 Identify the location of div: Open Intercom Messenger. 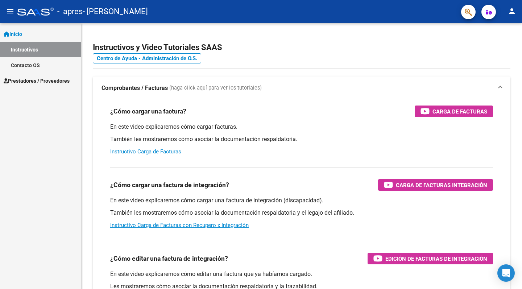
(506, 273).